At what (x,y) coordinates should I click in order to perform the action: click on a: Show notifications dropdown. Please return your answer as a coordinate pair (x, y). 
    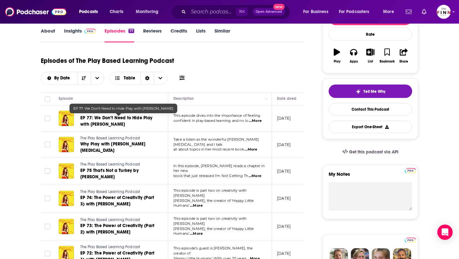
    Looking at the image, I should click on (409, 12).